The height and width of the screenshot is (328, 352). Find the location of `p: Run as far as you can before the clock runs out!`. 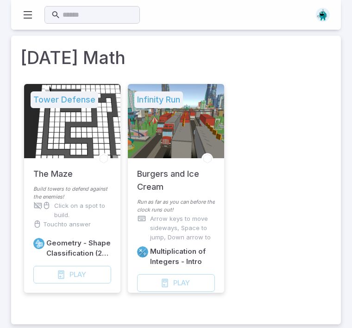

p: Run as far as you can before the clock runs out! is located at coordinates (176, 206).